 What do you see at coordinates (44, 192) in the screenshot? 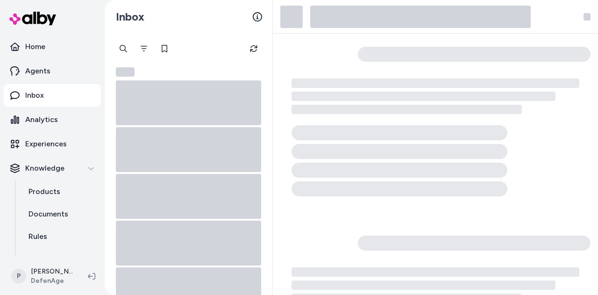
I see `p: Products` at bounding box center [44, 192].